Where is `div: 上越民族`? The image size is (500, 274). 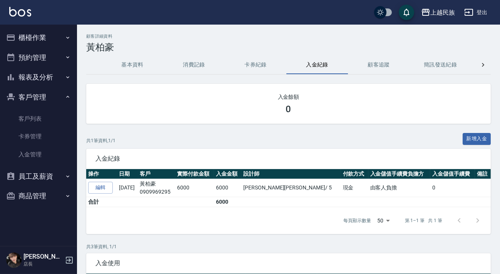 div: 上越民族 is located at coordinates (442, 12).